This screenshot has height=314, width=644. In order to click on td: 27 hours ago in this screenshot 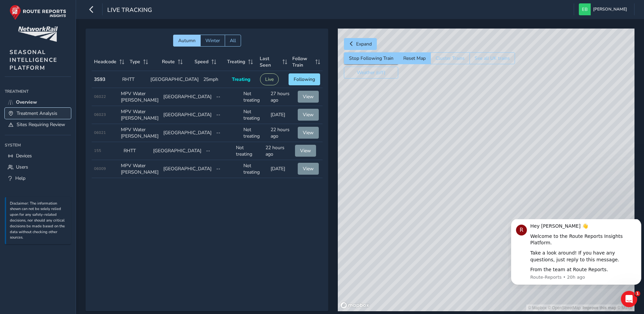, I will do `click(282, 97)`.